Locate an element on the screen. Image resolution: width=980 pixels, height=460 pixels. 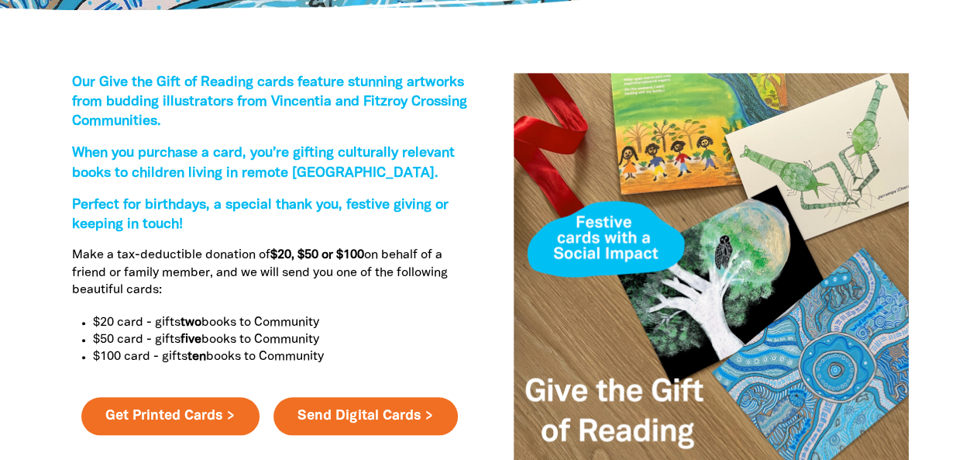
a: Get Printed Cards > is located at coordinates (171, 417).